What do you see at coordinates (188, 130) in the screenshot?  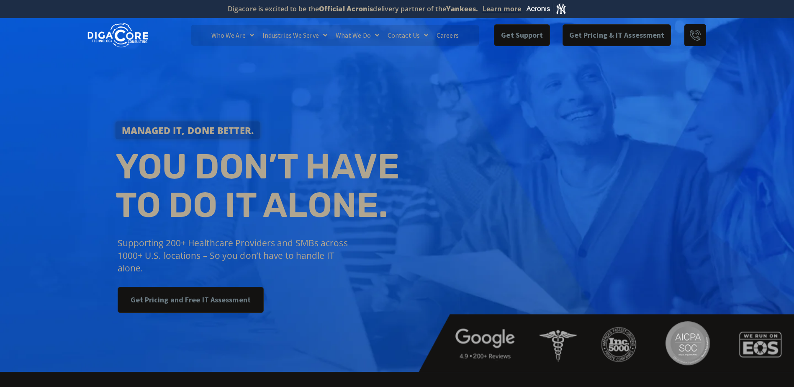 I see `a: Managed IT, done better.` at bounding box center [188, 130].